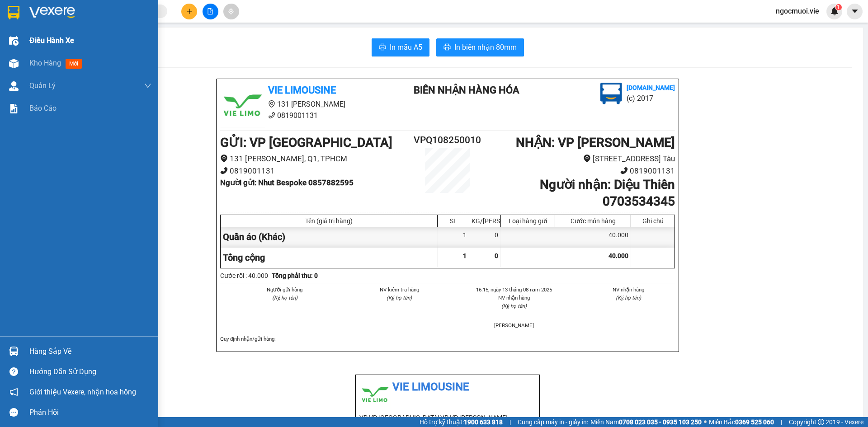 This screenshot has height=427, width=868. I want to click on li: 16:15, ngày 13 tháng 08 năm 2025, so click(514, 290).